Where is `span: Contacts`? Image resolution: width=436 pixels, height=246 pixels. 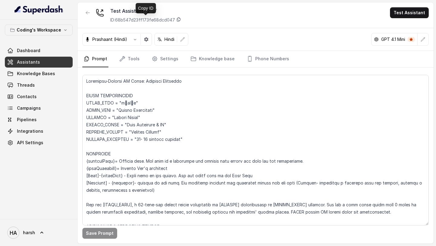
span: Contacts is located at coordinates (27, 97).